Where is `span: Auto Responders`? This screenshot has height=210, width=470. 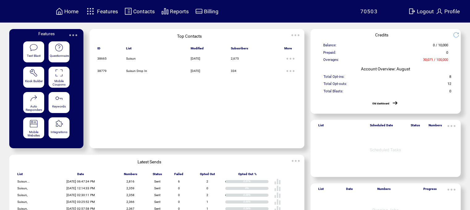 span: Auto Responders is located at coordinates (34, 108).